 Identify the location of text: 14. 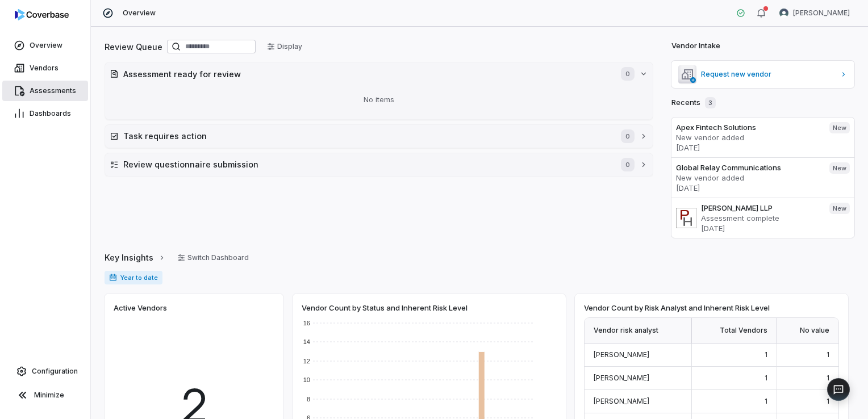
(307, 342).